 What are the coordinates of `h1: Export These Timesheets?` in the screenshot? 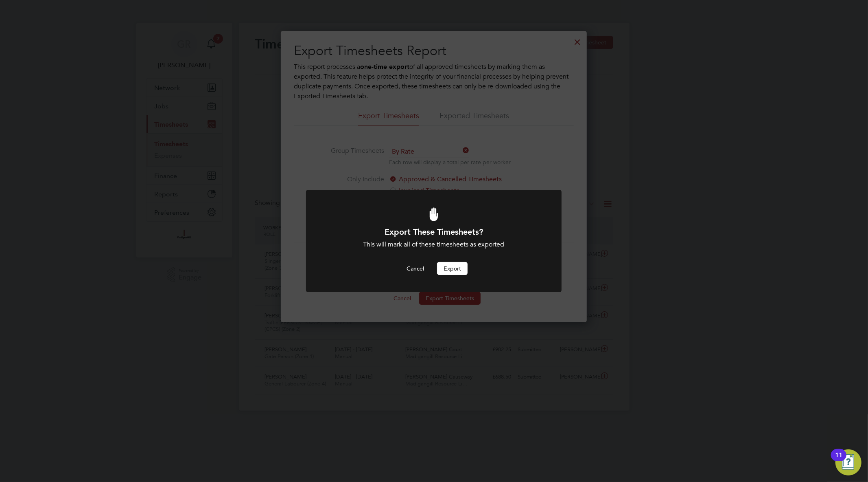 It's located at (434, 232).